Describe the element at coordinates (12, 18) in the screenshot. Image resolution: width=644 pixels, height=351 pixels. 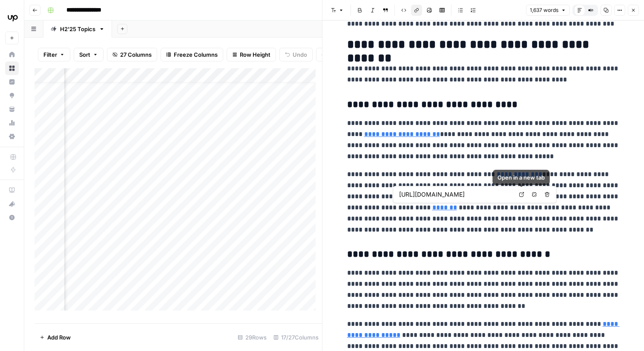
I see `button: Workspace: Upwork` at that location.